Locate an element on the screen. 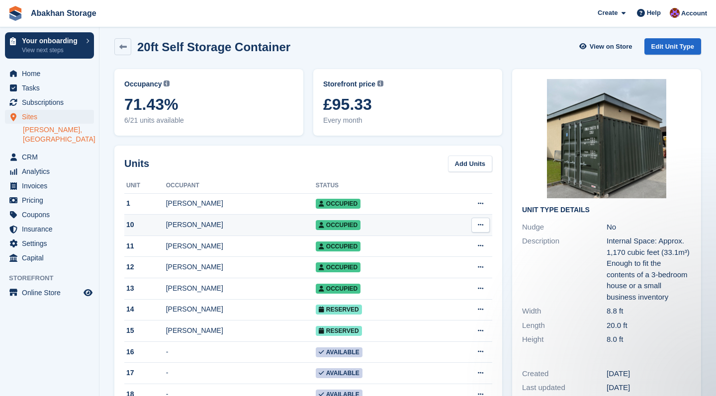 Image resolution: width=716 pixels, height=396 pixels. div: 12 is located at coordinates (145, 267).